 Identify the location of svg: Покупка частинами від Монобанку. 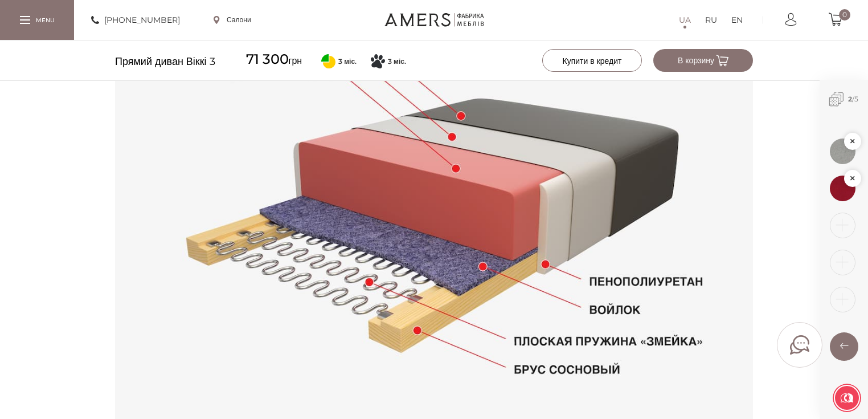
(378, 61).